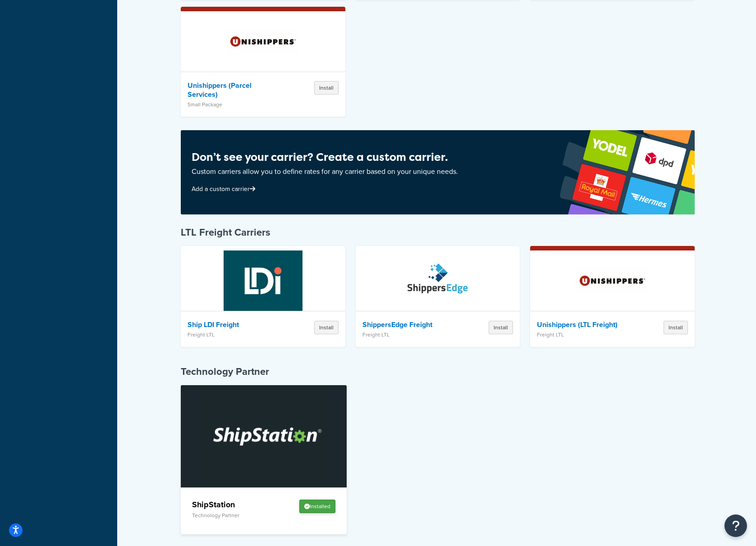 The width and height of the screenshot is (756, 546). I want to click on h4: Technology Partner, so click(438, 372).